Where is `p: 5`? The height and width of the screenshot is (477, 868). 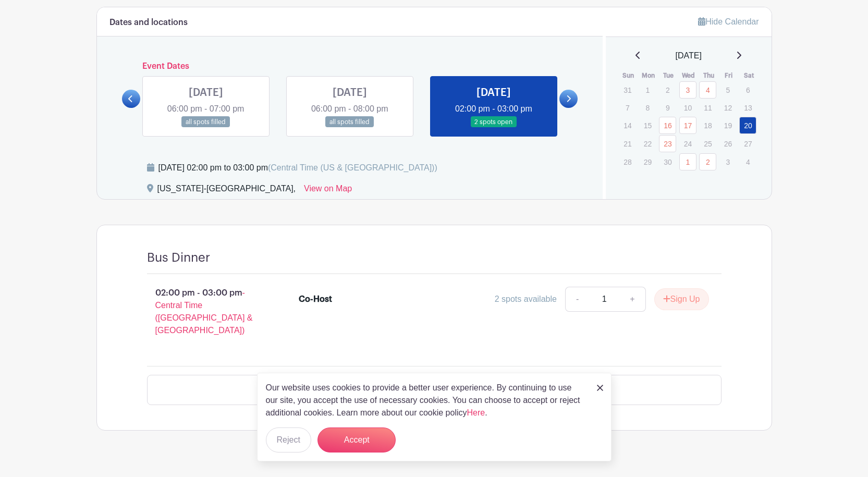 p: 5 is located at coordinates (727, 90).